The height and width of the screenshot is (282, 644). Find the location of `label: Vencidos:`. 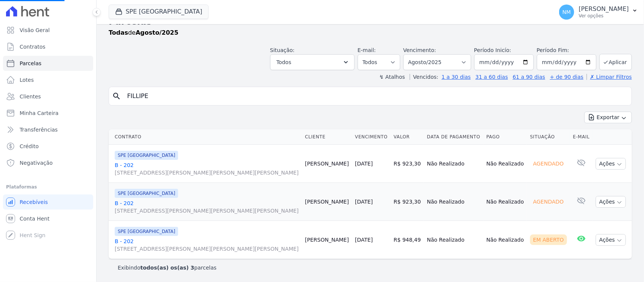

label: Vencidos: is located at coordinates (424, 77).